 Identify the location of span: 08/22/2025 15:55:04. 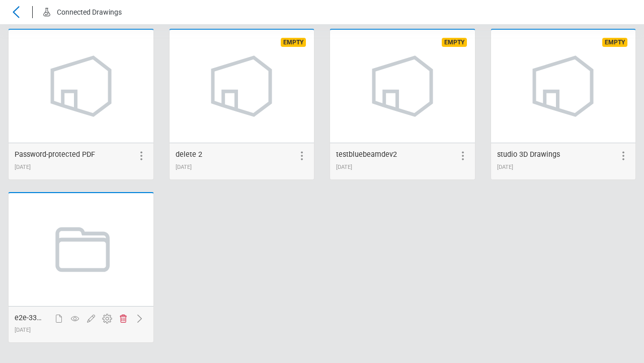
(184, 167).